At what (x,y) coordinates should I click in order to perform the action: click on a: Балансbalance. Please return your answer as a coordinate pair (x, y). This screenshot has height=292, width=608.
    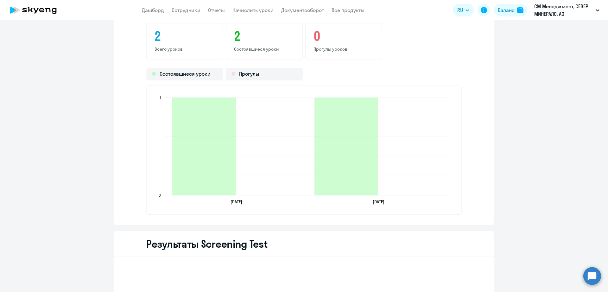
    Looking at the image, I should click on (510, 10).